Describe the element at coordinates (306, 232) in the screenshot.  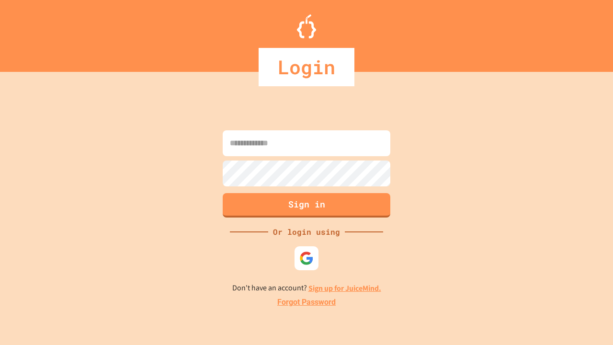
I see `div: Or login using` at that location.